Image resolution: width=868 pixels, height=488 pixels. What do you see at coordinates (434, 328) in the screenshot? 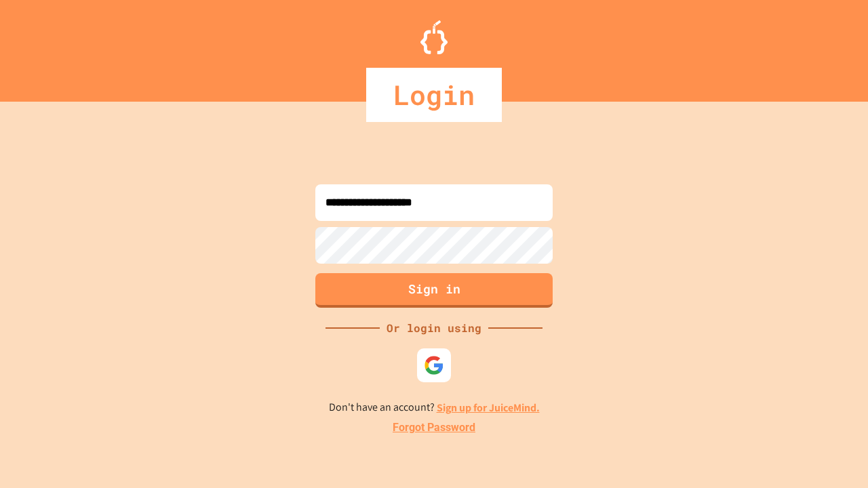
I see `div: Or login using` at bounding box center [434, 328].